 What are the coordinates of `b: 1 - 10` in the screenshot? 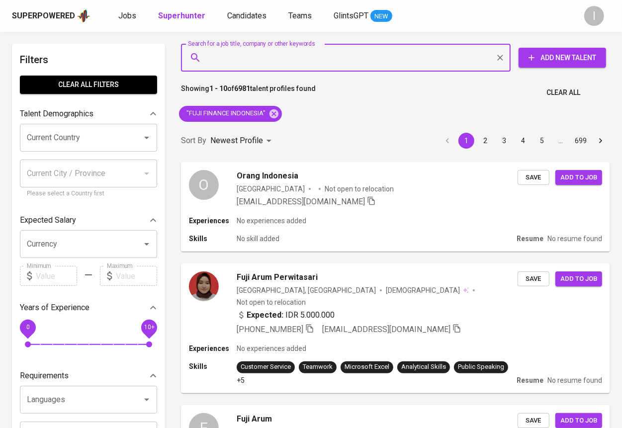 It's located at (218, 89).